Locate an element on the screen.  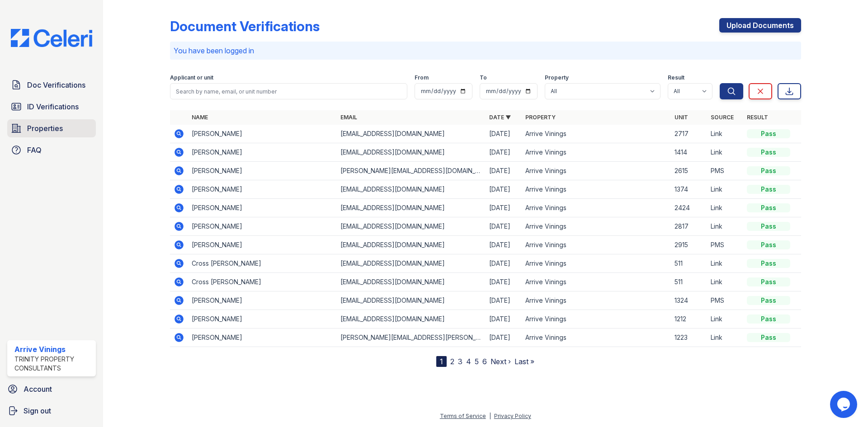
a: Terms of Service is located at coordinates (463, 416).